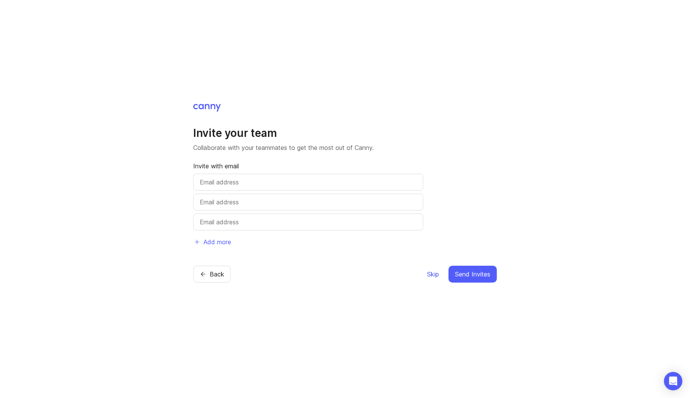 Image resolution: width=690 pixels, height=398 pixels. What do you see at coordinates (345, 148) in the screenshot?
I see `p: Collaborate with your teammates to get the most out of Canny.` at bounding box center [345, 148].